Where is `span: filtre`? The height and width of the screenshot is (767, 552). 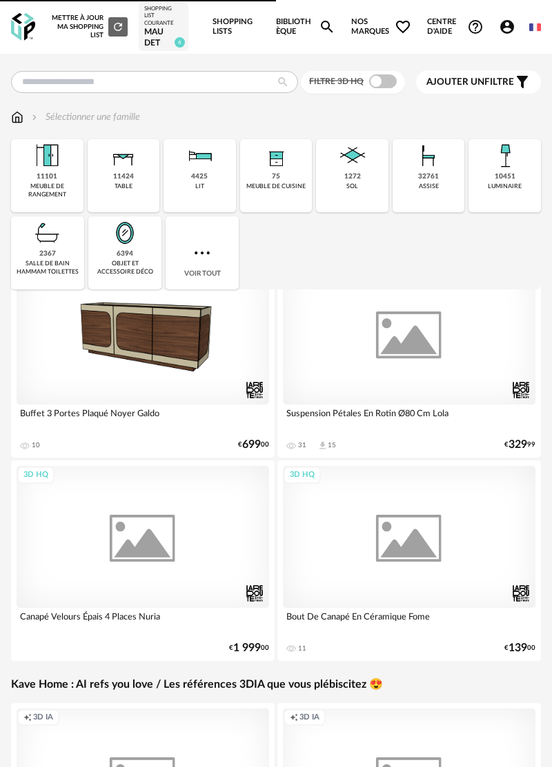
span: filtre is located at coordinates (470, 82).